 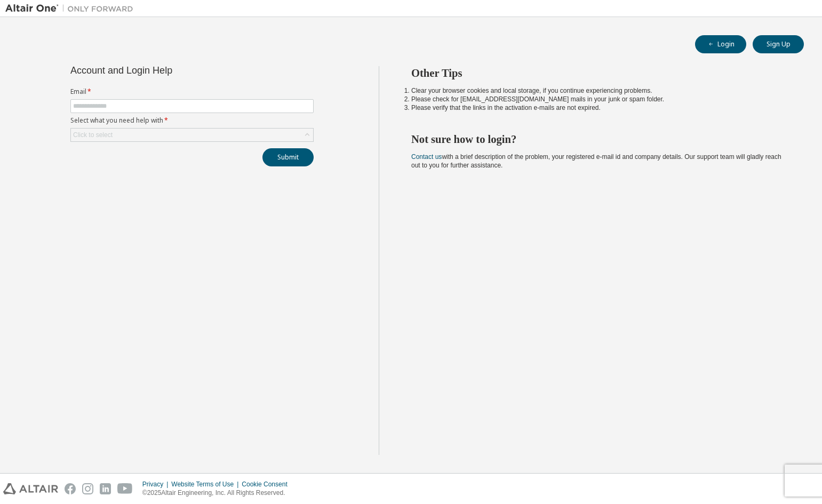 What do you see at coordinates (596, 161) in the screenshot?
I see `span: with a brief description of the problem, your registered e-mail id and company details. Our suppo...` at bounding box center [596, 161].